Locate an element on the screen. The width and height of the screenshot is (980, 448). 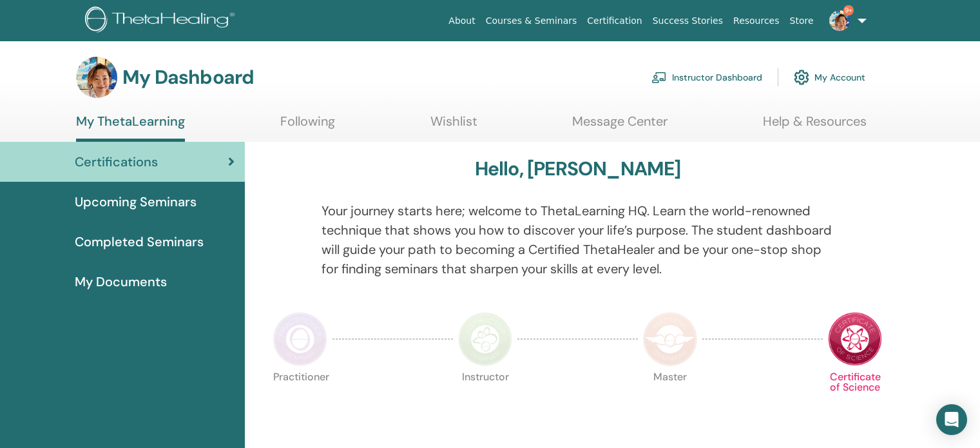
p: Certificate of Science is located at coordinates (855, 399).